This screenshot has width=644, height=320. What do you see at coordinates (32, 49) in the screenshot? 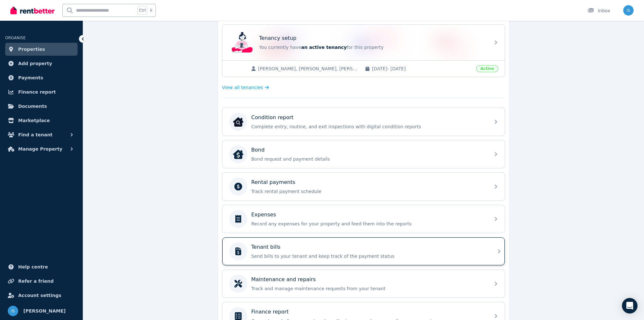
I see `span: Properties` at bounding box center [32, 49].